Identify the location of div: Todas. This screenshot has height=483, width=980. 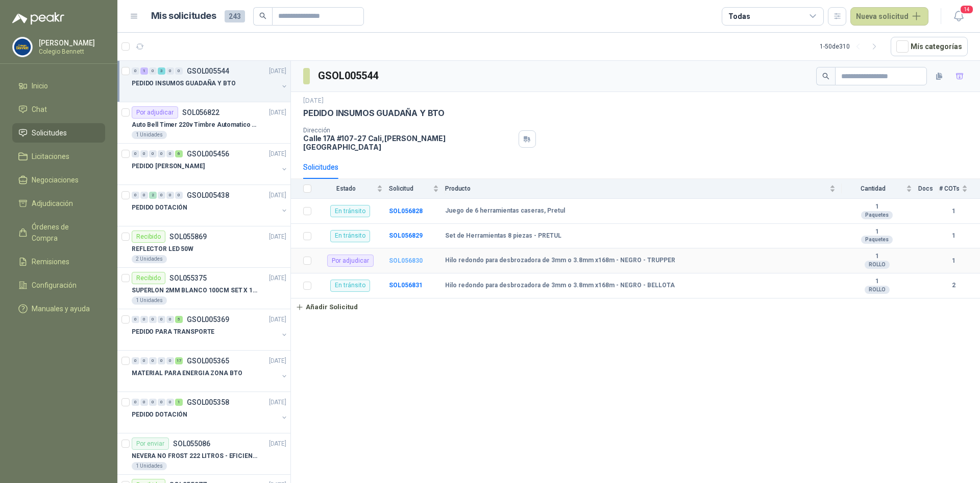
(739, 16).